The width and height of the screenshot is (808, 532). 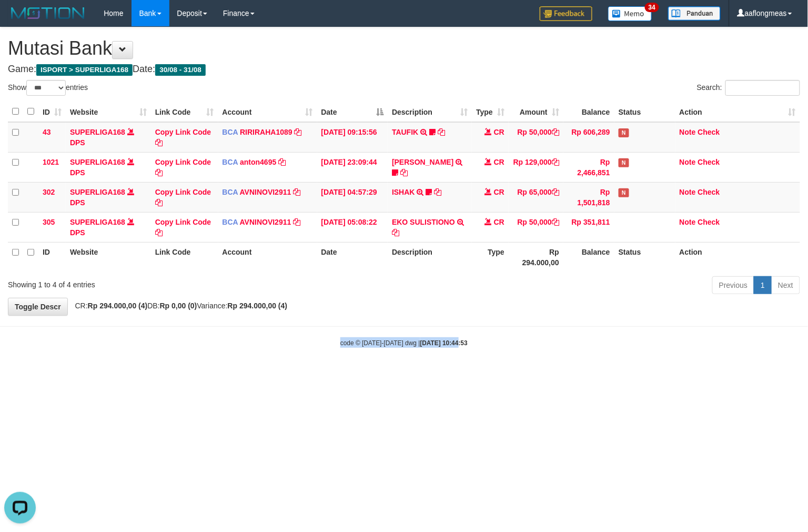 What do you see at coordinates (353, 257) in the screenshot?
I see `th: Date` at bounding box center [353, 257].